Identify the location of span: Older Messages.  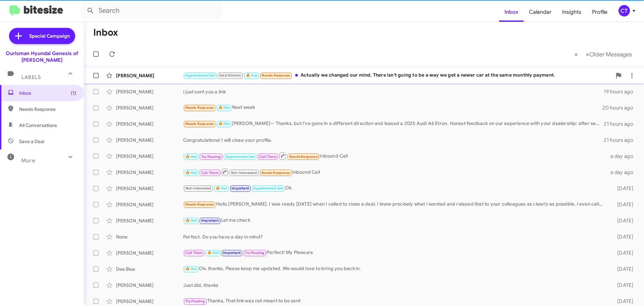
(611, 54).